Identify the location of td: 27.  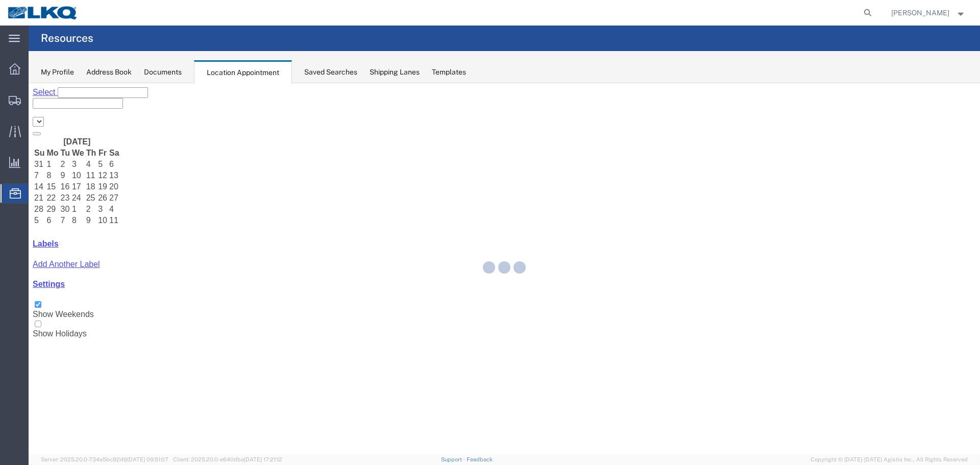
(86, 115).